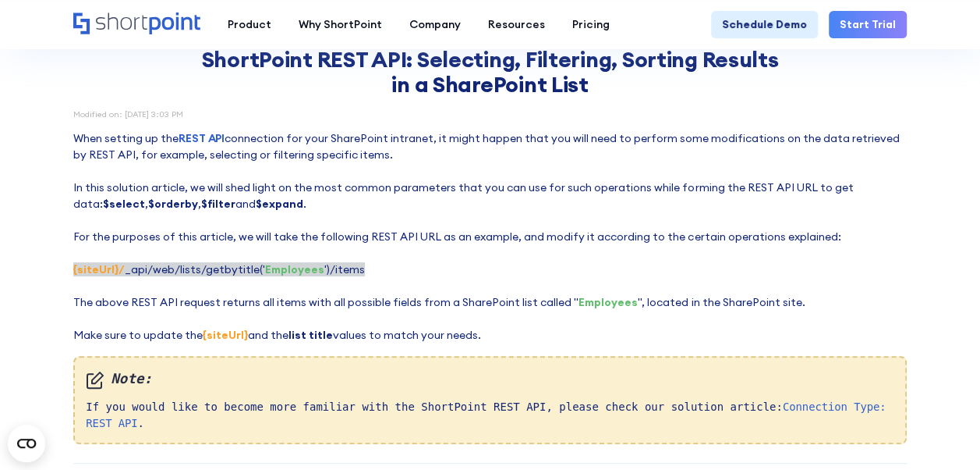 This screenshot has width=980, height=470. Describe the element at coordinates (490, 378) in the screenshot. I see `em: Note:` at that location.